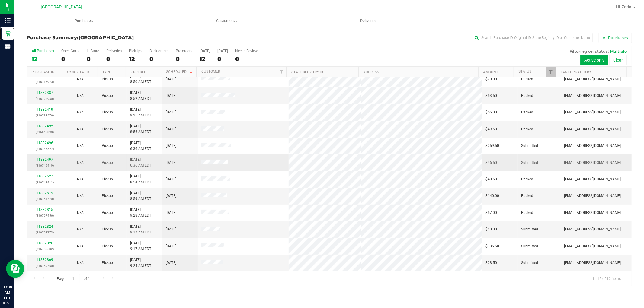 The image size is (644, 308). What do you see at coordinates (45, 243) in the screenshot?
I see `a: 11832826` at bounding box center [45, 243].